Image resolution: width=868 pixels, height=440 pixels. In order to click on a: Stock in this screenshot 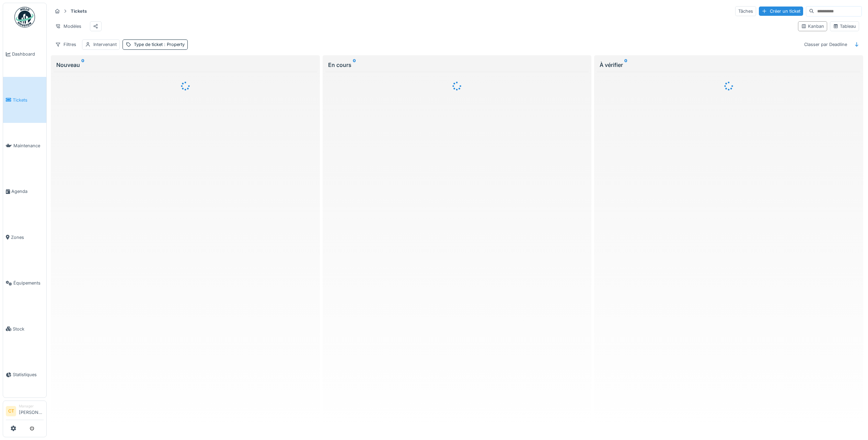, I will do `click(25, 328)`.